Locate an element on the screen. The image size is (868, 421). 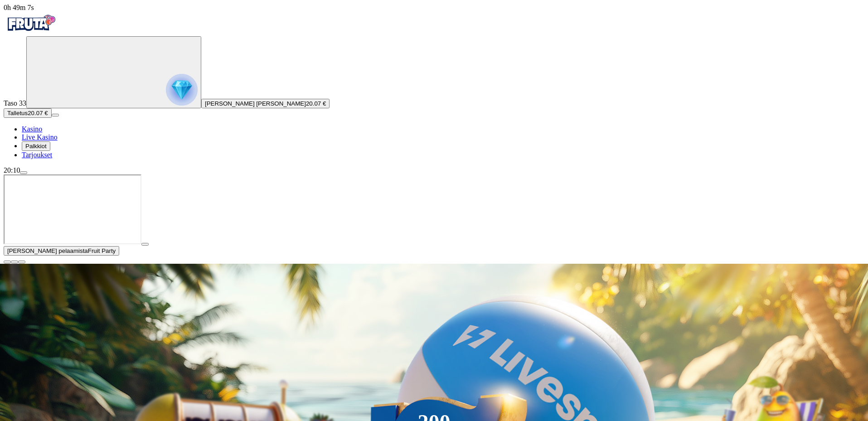
button: chevron-down icon is located at coordinates (14, 261).